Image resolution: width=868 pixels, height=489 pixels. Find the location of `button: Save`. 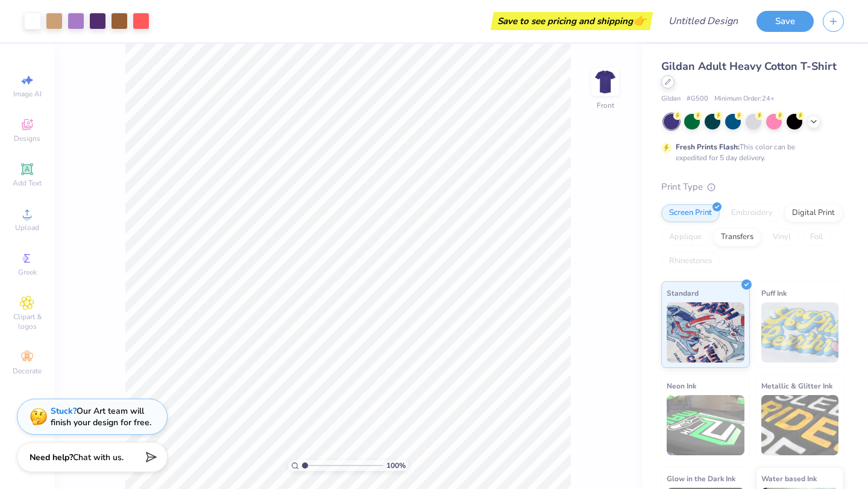

button: Save is located at coordinates (785, 21).